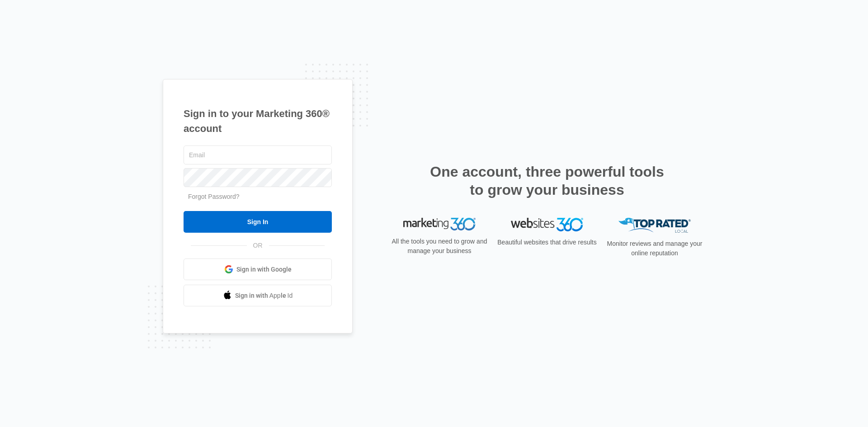 The width and height of the screenshot is (868, 427). What do you see at coordinates (547, 224) in the screenshot?
I see `img: Websites 360` at bounding box center [547, 224].